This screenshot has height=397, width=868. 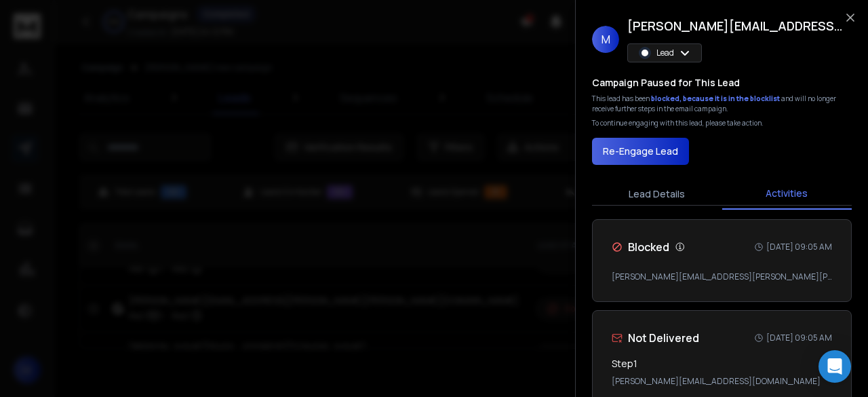 I want to click on div: This lead has been and will no longer receive further steps in the email campaign., so click(x=722, y=104).